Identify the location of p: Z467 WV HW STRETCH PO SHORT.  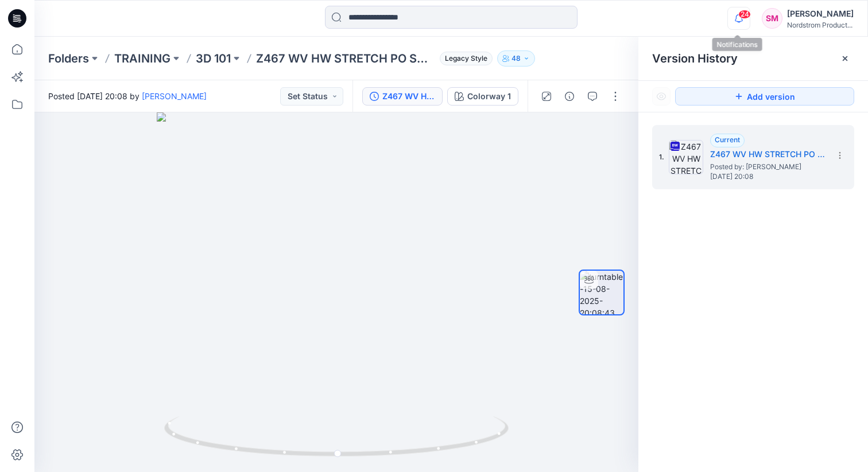
(345, 59).